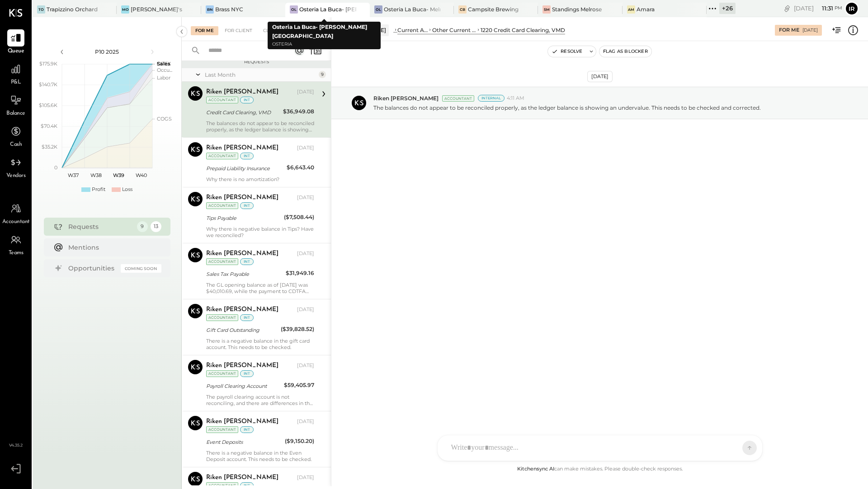  Describe the element at coordinates (260, 232) in the screenshot. I see `div: Why there is negative balance in Tips? Have we reconciled?` at that location.